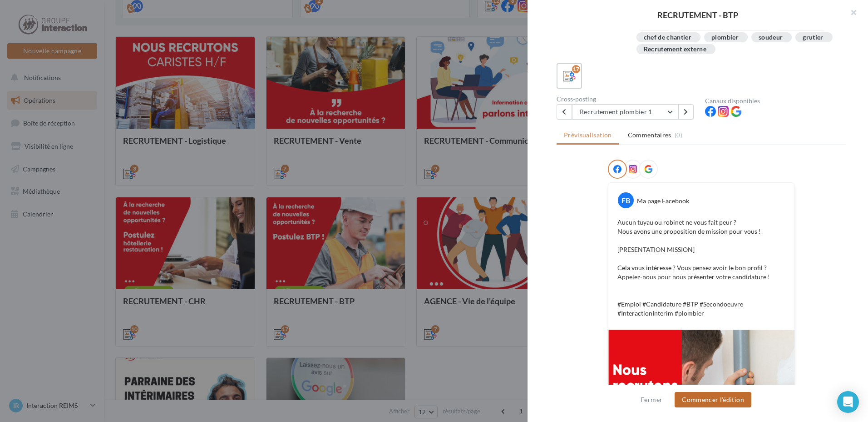  I want to click on div: Open Intercom Messenger, so click(848, 402).